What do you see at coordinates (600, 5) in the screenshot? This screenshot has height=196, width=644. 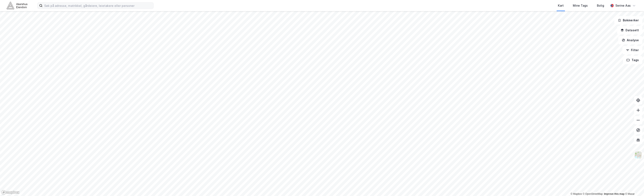 I see `div: Bolig` at bounding box center [600, 5].